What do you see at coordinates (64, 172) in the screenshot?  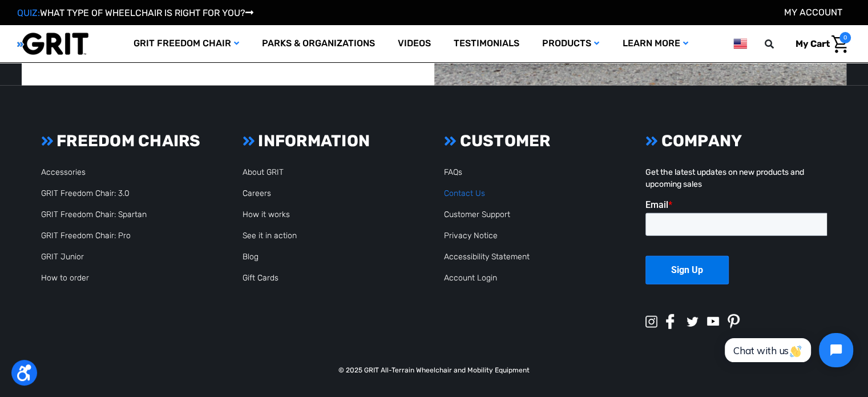 I see `a: Accessories` at bounding box center [64, 172].